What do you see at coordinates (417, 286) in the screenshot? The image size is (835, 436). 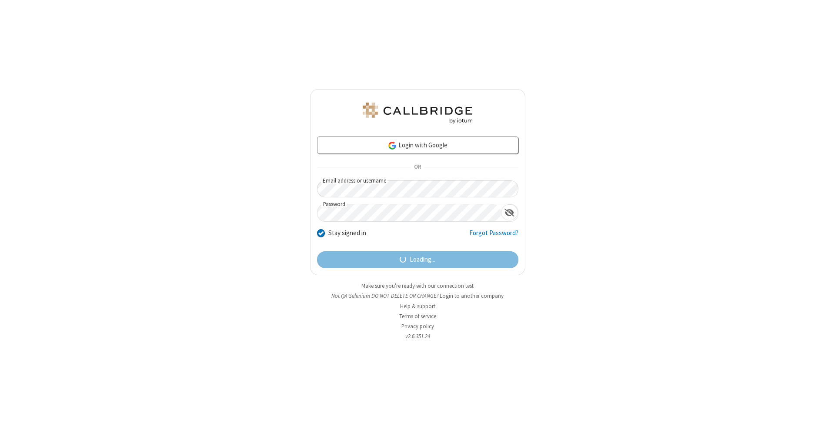 I see `a: Make sure you're ready with our connection test` at bounding box center [417, 286].